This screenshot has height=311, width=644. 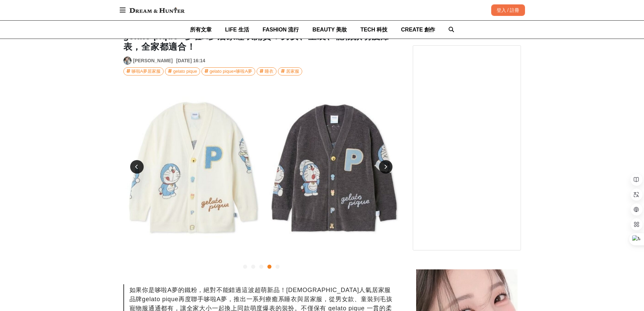 What do you see at coordinates (262, 166) in the screenshot?
I see `img: 0fa8585d-a829-4f60-8fe7-fcd07c96a489.jpg` at bounding box center [262, 166].